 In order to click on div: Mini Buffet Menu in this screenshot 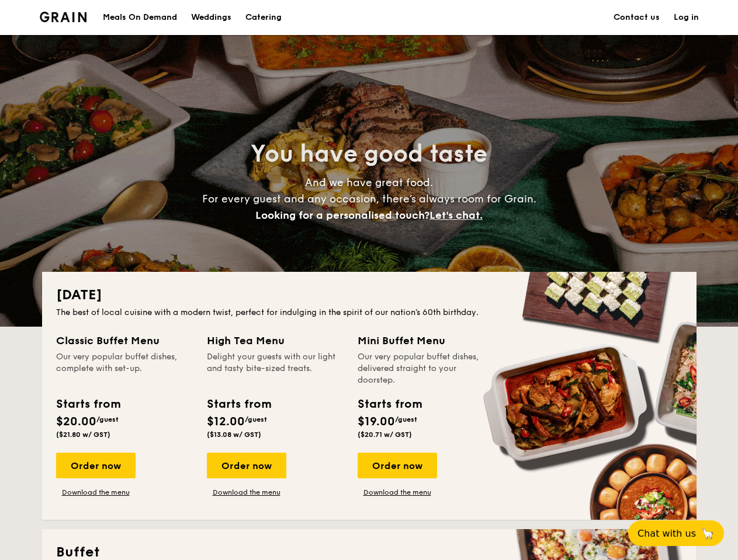, I will do `click(426, 341)`.